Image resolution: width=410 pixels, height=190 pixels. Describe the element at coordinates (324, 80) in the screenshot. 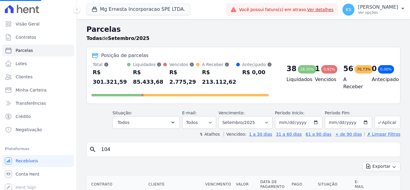

I see `h4: Vencidos` at that location.